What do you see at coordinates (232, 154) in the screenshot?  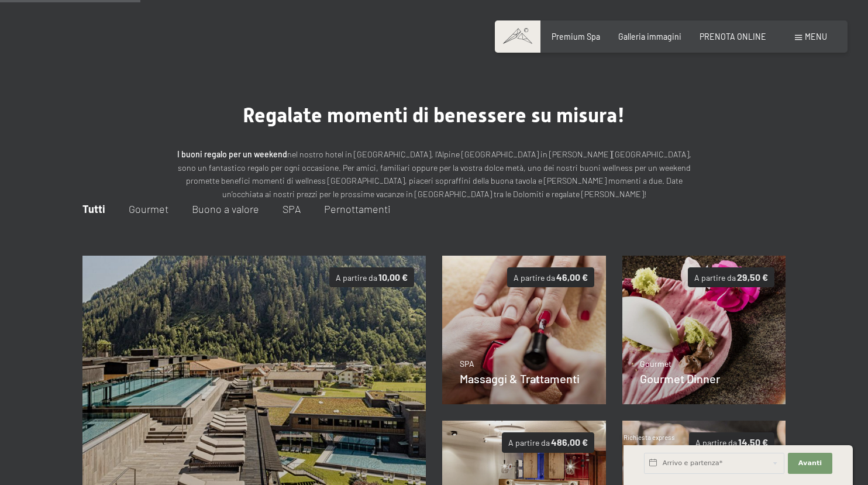 I see `strong: I buoni regalo per un weekend` at bounding box center [232, 154].